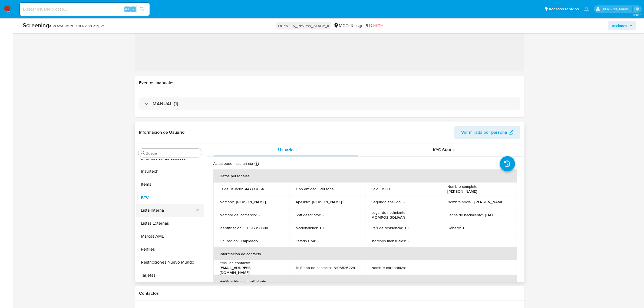  What do you see at coordinates (306, 241) in the screenshot?
I see `p: Estado Civil :` at bounding box center [306, 241].